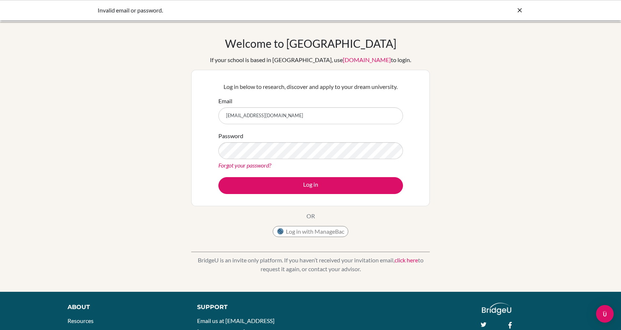 This screenshot has height=330, width=621. Describe the element at coordinates (80, 320) in the screenshot. I see `a: Resources` at that location.